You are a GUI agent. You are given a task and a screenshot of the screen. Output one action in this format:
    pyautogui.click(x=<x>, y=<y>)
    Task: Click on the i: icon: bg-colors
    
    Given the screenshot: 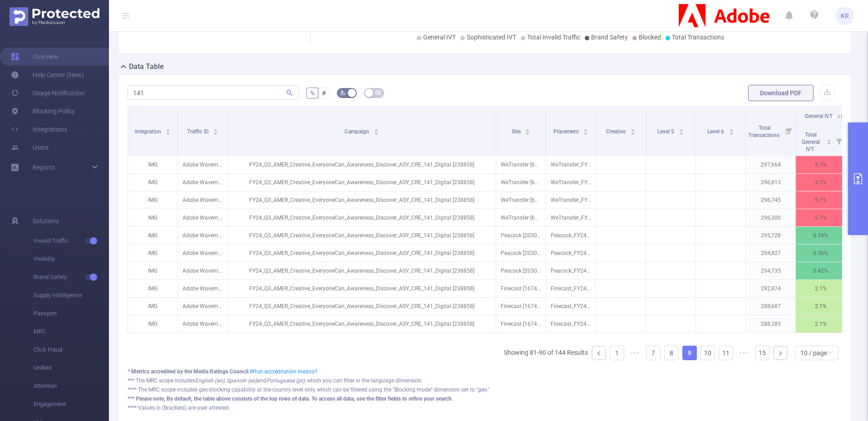 What is the action you would take?
    pyautogui.click(x=343, y=92)
    